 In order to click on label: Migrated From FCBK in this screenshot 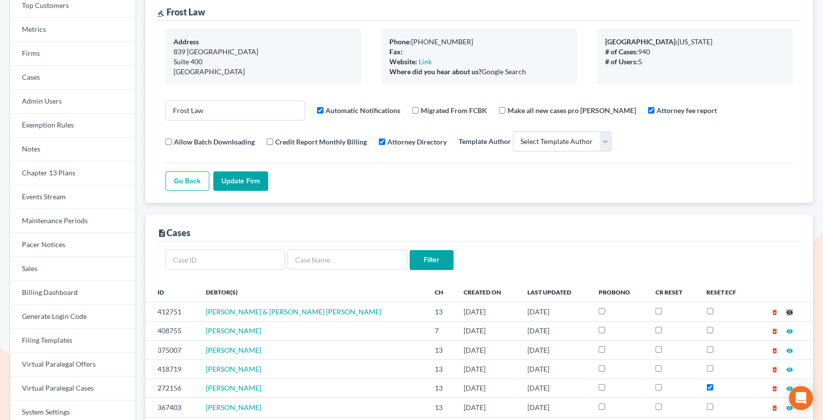, I will do `click(454, 110)`.